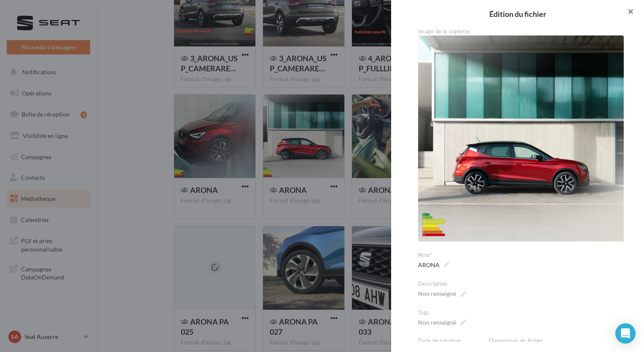  I want to click on div: Date de création, so click(450, 341).